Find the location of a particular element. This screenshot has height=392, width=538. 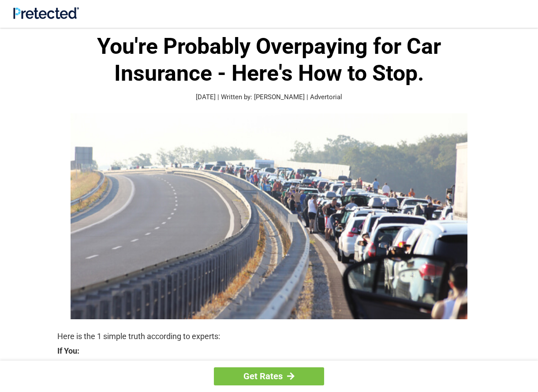

a: Site Logo is located at coordinates (46, 16).